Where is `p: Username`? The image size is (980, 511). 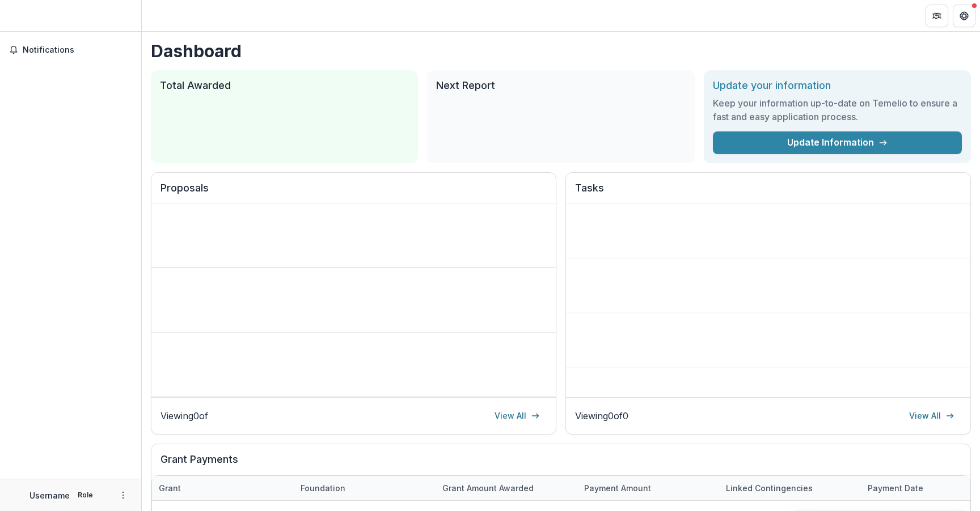 p: Username is located at coordinates (49, 496).